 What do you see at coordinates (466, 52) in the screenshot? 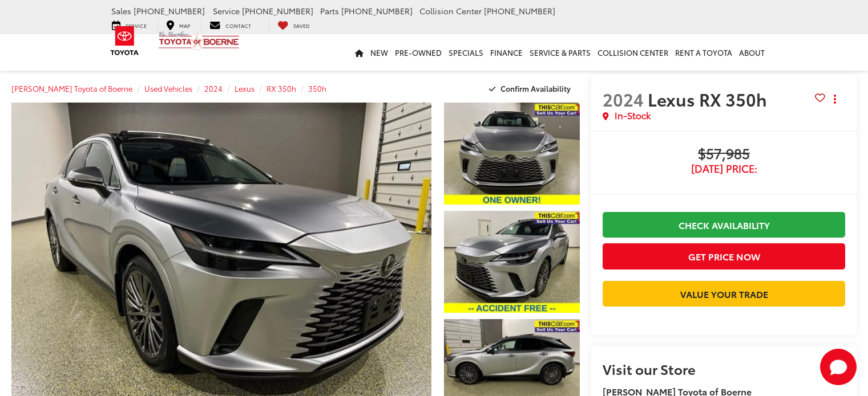
I see `a: Specials` at bounding box center [466, 52].